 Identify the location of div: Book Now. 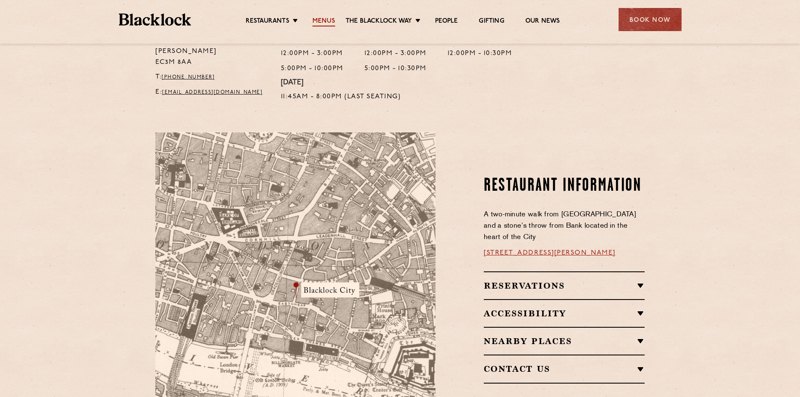
(650, 19).